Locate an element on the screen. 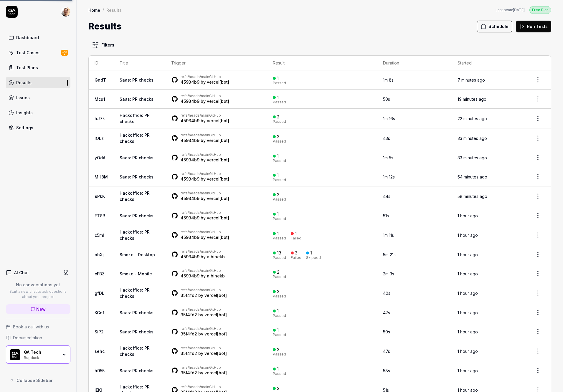 The width and height of the screenshot is (563, 392). time: 5m 21s is located at coordinates (390, 254).